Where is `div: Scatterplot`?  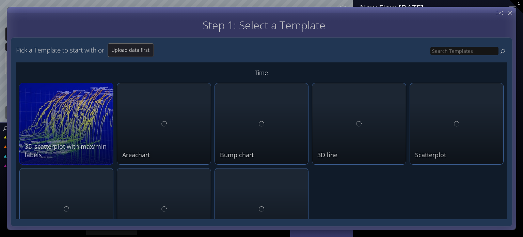 div: Scatterplot is located at coordinates (458, 155).